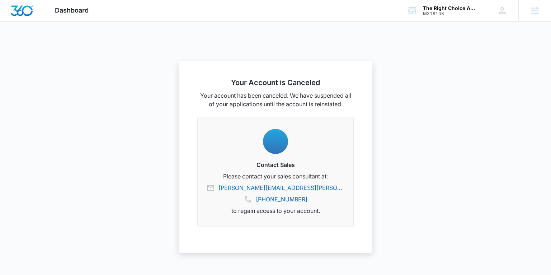 Image resolution: width=551 pixels, height=275 pixels. What do you see at coordinates (276, 83) in the screenshot?
I see `h2: Your Account is Canceled` at bounding box center [276, 83].